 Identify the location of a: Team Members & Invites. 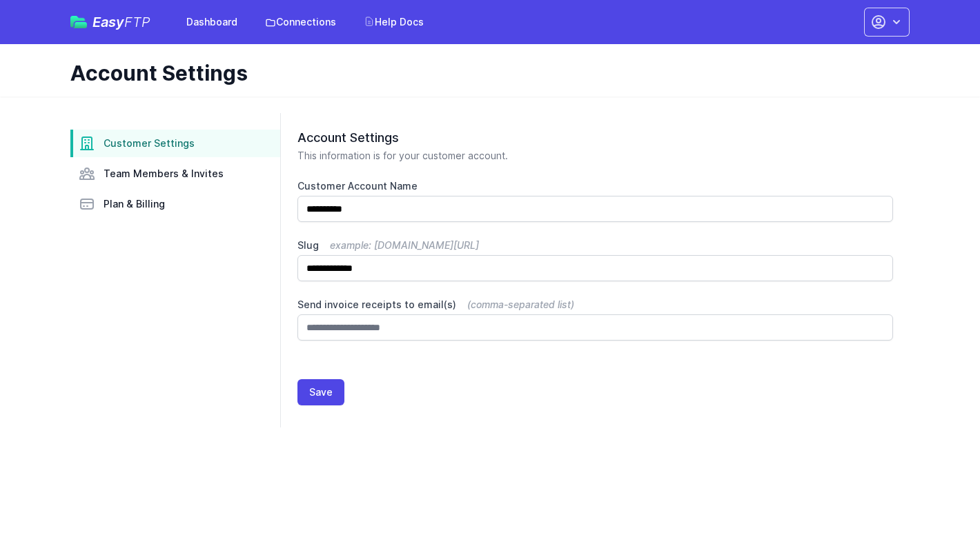
(175, 174).